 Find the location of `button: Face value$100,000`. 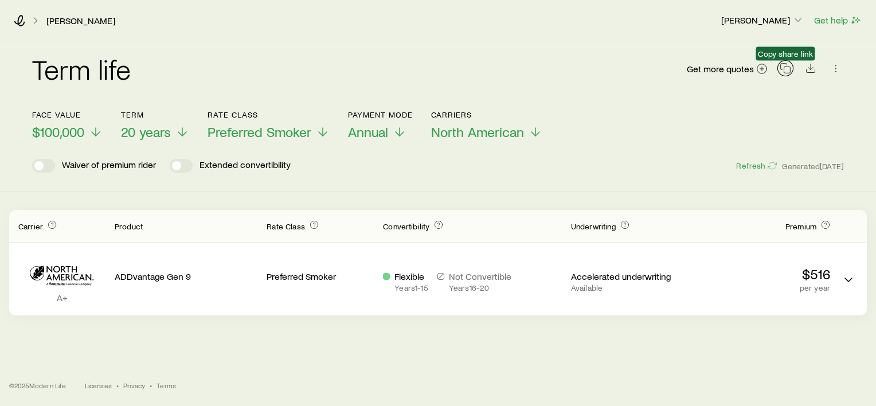

button: Face value$100,000 is located at coordinates (67, 125).